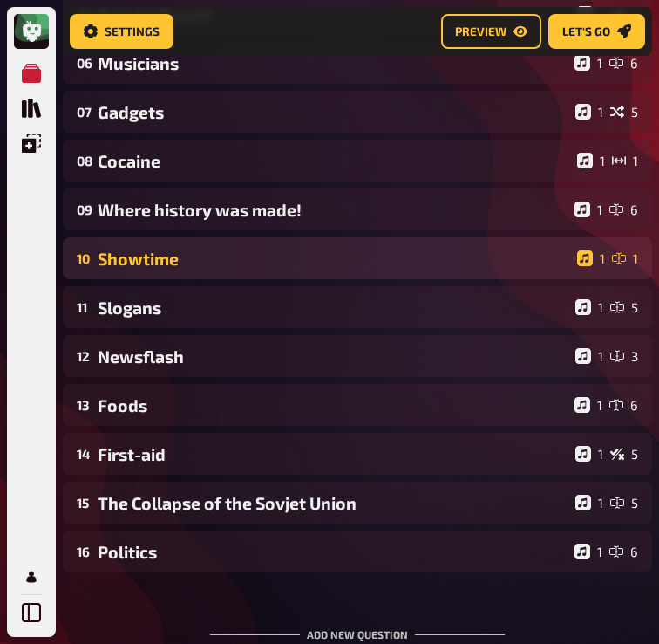  What do you see at coordinates (84, 111) in the screenshot?
I see `div: 07` at bounding box center [84, 111].